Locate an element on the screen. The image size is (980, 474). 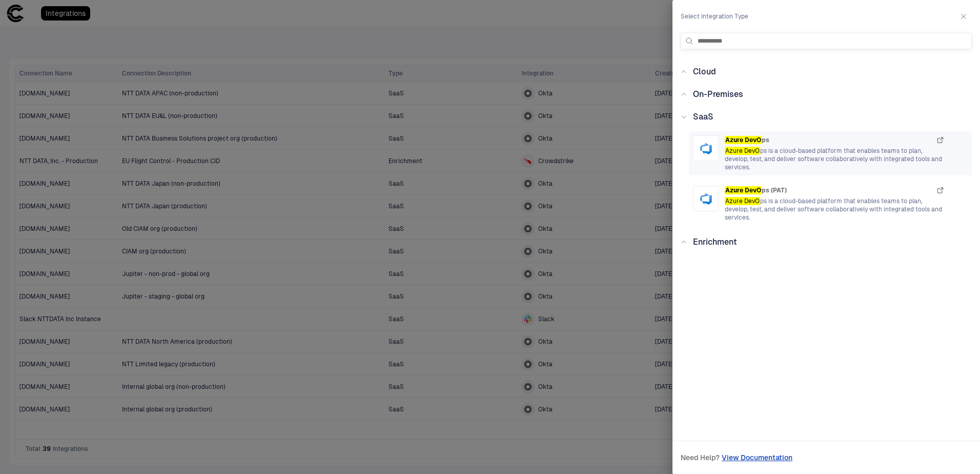
span: Enrichment is located at coordinates (715, 241).